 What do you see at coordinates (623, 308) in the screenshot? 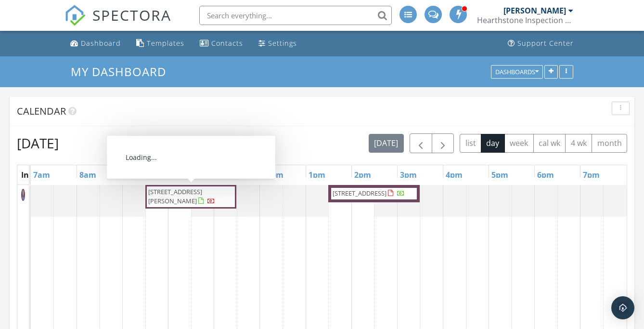
I see `div: Open Intercom Messenger` at bounding box center [623, 308].